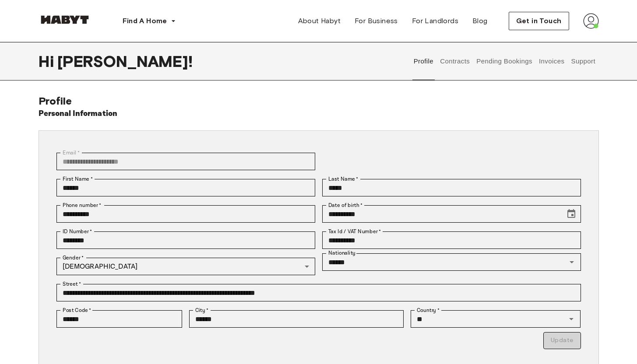 The image size is (637, 364). I want to click on span: Hi, so click(48, 61).